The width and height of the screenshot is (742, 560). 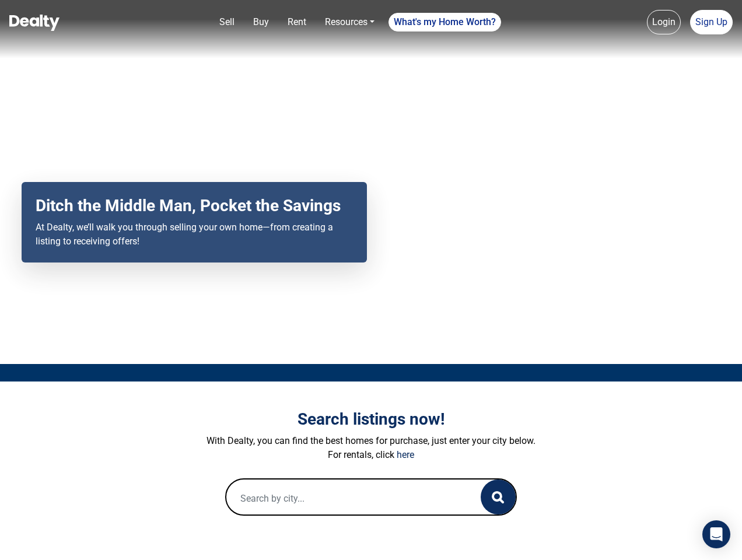 What do you see at coordinates (716, 534) in the screenshot?
I see `div: Open Intercom Messenger` at bounding box center [716, 534].